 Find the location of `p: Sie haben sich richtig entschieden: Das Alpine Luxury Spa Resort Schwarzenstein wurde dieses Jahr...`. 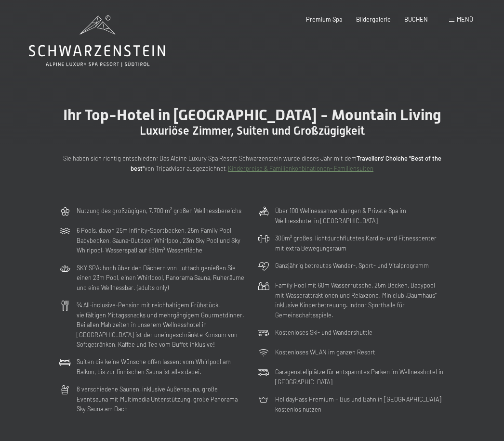

p: Sie haben sich richtig entschieden: Das Alpine Luxury Spa Resort Schwarzenstein wurde dieses Jahr... is located at coordinates (252, 163).